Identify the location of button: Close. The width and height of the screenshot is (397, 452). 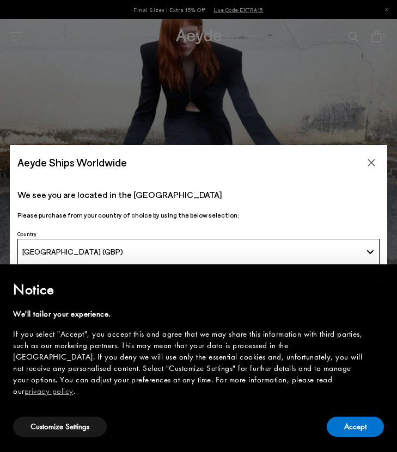
(371, 163).